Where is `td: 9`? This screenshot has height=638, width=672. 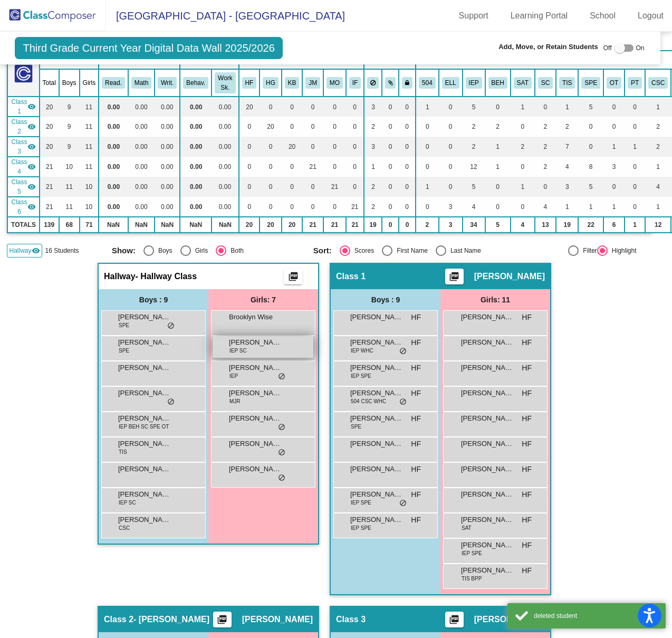
td: 9 is located at coordinates (69, 126).